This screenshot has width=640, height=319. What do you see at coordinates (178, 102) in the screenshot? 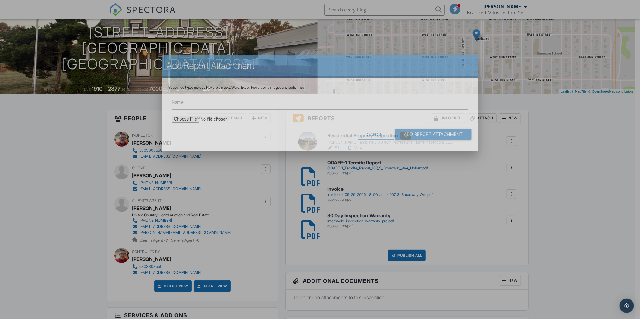
I see `label: Name` at bounding box center [178, 102].